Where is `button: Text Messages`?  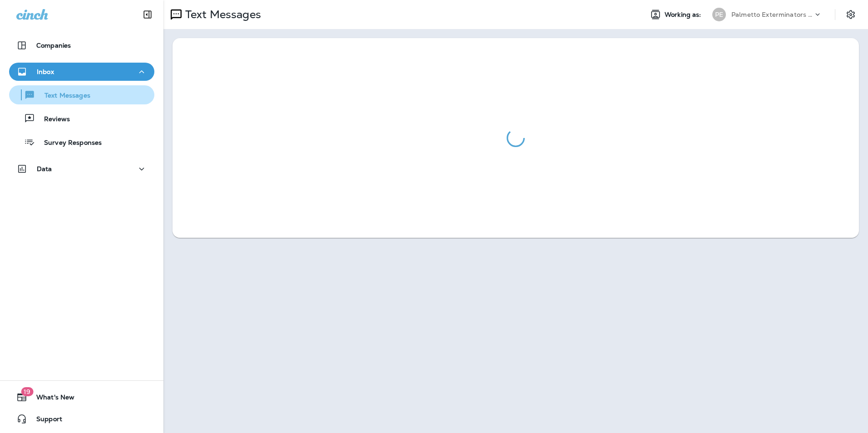 button: Text Messages is located at coordinates (82, 95).